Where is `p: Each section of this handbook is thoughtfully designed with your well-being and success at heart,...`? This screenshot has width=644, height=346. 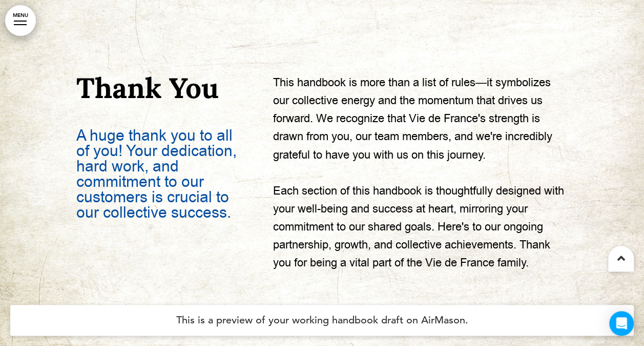 p: Each section of this handbook is thoughtfully designed with your well-being and success at heart,... is located at coordinates (421, 227).